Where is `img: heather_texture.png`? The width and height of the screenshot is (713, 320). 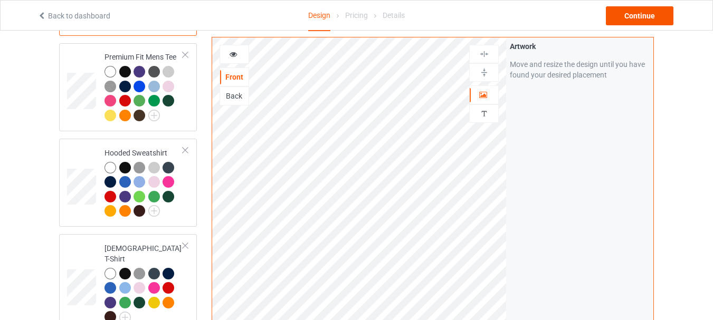 img: heather_texture.png is located at coordinates (110, 87).